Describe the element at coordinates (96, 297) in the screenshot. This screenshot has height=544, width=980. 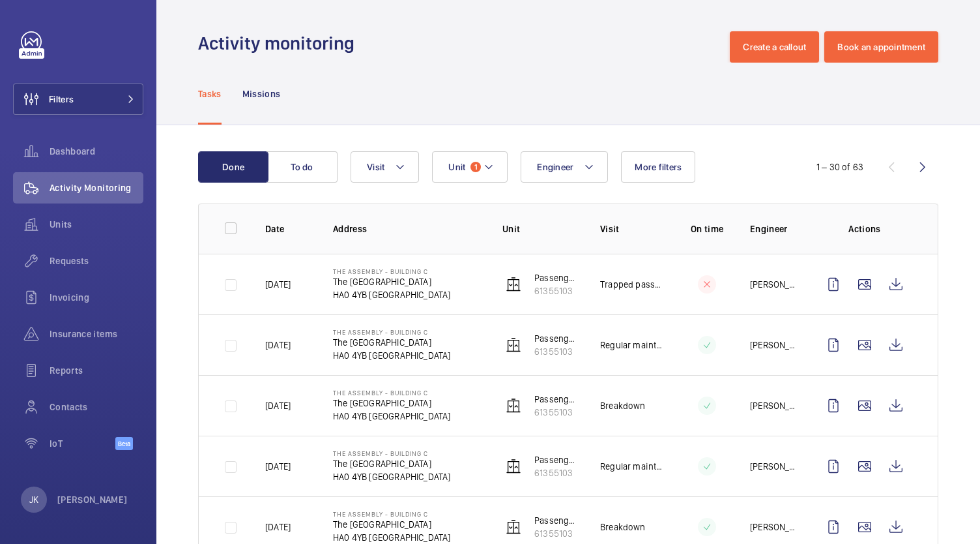
I see `span: Invoicing` at that location.